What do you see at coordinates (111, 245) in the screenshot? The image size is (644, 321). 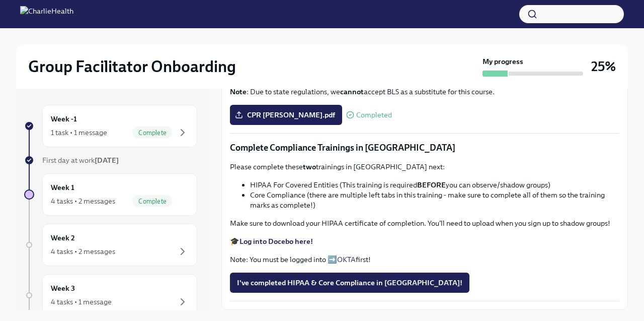 I see `a: Week 24 tasks • 2 messages` at bounding box center [111, 245].